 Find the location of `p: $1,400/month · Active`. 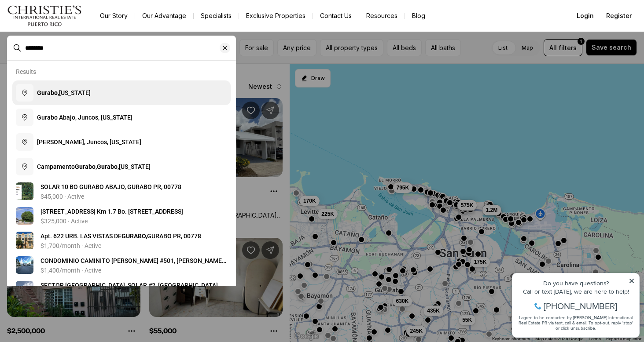

p: $1,400/month · Active is located at coordinates (71, 270).